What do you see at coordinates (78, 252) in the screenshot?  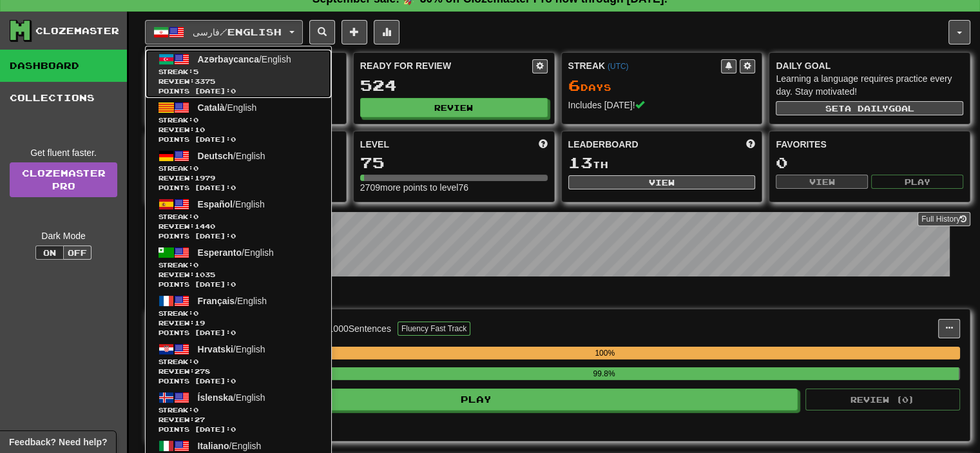 I see `button: Off` at bounding box center [78, 252].